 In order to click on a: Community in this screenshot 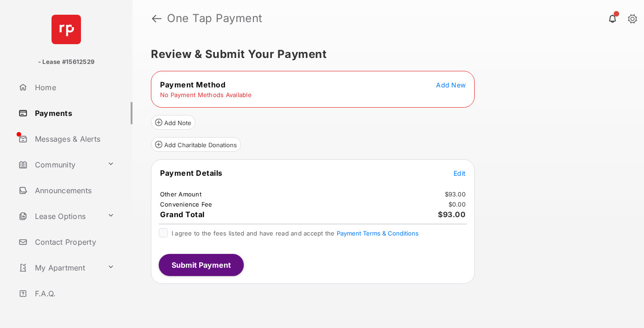, I will do `click(59, 164)`.